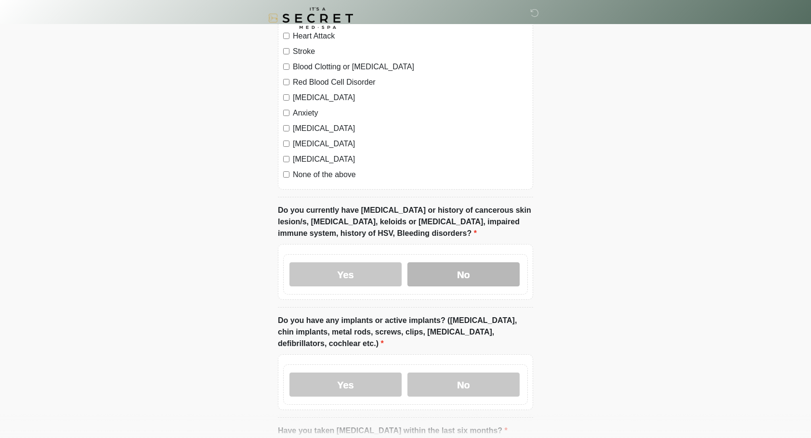 This screenshot has width=811, height=438. What do you see at coordinates (286, 82) in the screenshot?
I see `input: Red Blood Cell Disorder` at bounding box center [286, 82].